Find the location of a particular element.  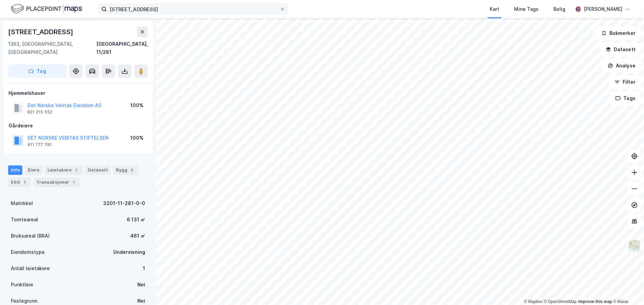

a: Mapbox is located at coordinates (533, 302).